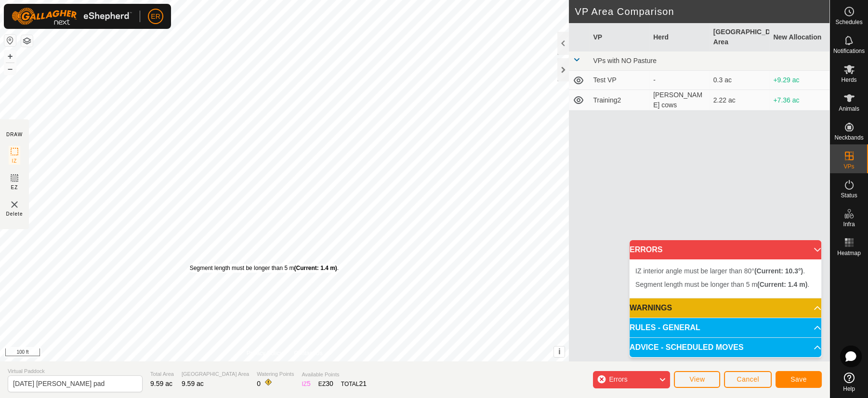 Image resolution: width=868 pixels, height=398 pixels. What do you see at coordinates (330, 384) in the screenshot?
I see `span: 30` at bounding box center [330, 384].